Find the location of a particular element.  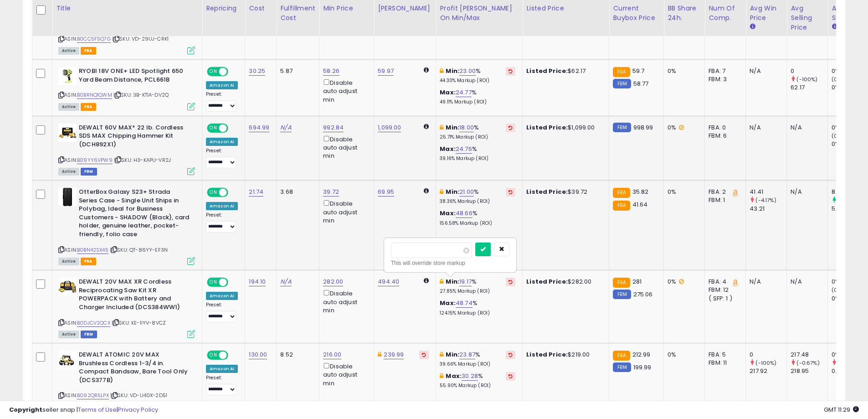

a: 992.84 is located at coordinates (333, 128).